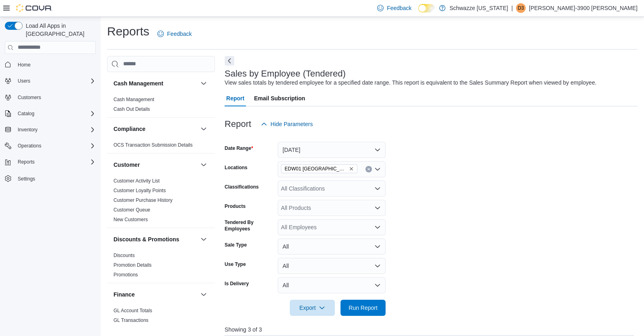 The width and height of the screenshot is (644, 336). What do you see at coordinates (153, 145) in the screenshot?
I see `span: OCS Transaction Submission Details` at bounding box center [153, 145].